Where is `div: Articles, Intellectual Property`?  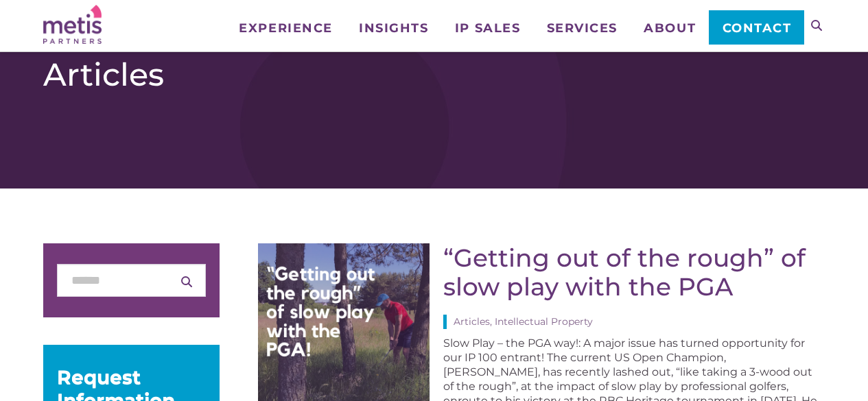 div: Articles, Intellectual Property is located at coordinates (634, 322).